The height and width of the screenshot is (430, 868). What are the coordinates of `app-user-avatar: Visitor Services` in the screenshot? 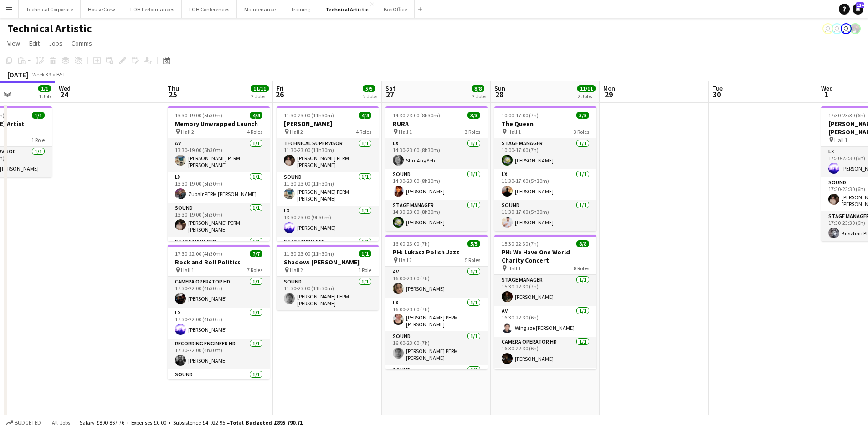 It's located at (837, 29).